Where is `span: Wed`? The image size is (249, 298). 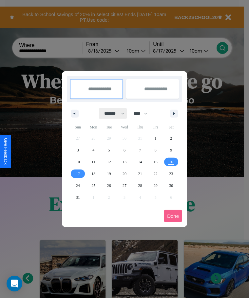
span: Wed is located at coordinates (124, 127).